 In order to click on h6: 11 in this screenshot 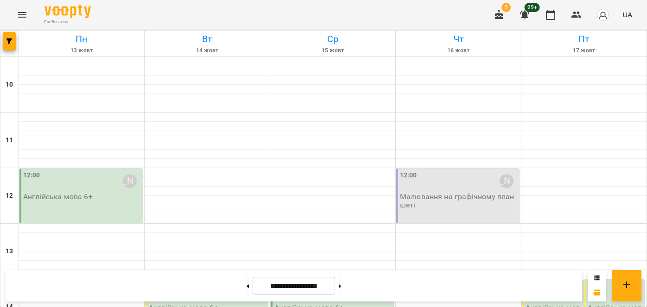, I will do `click(9, 140)`.